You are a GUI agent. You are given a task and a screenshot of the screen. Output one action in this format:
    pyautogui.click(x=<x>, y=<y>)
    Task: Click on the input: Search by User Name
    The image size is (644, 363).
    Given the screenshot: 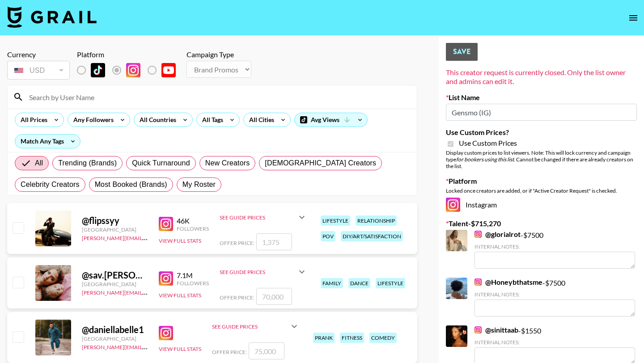 What is the action you would take?
    pyautogui.click(x=217, y=97)
    